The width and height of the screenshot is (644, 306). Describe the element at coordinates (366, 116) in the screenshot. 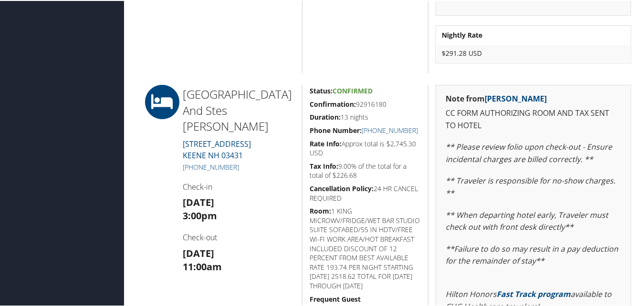

I see `h5: 13 nights` at that location.